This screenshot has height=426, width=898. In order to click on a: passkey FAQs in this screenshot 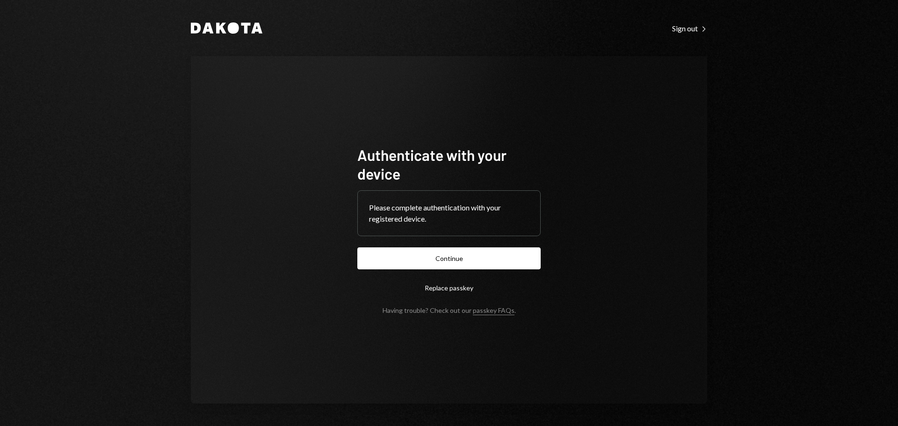, I will do `click(493, 310)`.